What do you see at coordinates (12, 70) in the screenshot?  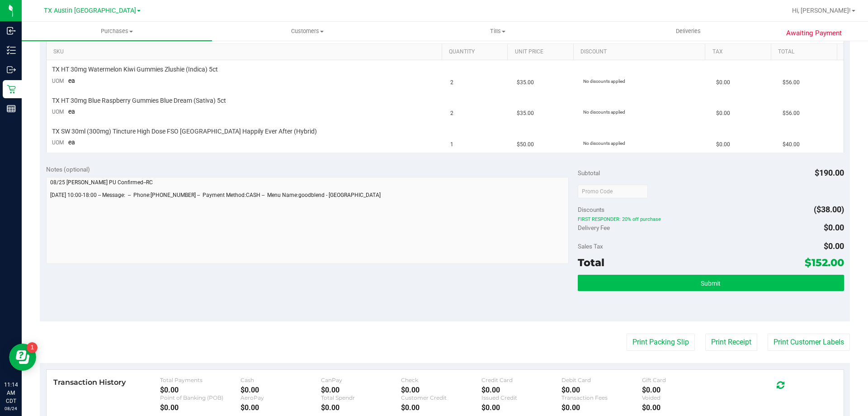 I see `inline-svg: Outbound` at bounding box center [12, 70].